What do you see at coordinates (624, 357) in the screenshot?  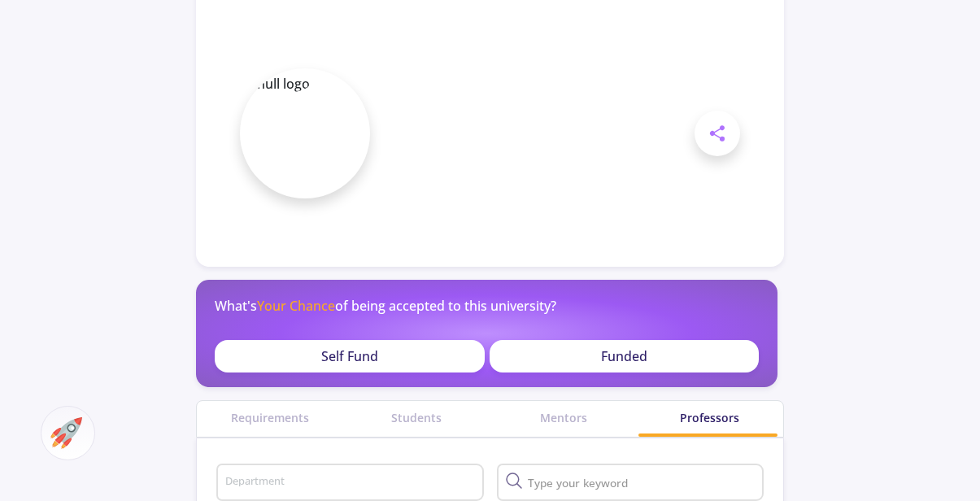 I see `p: Funded` at bounding box center [624, 357].